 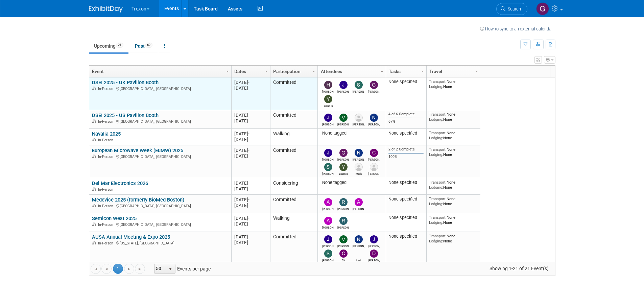 What do you see at coordinates (543, 9) in the screenshot?
I see `img: Gary Cassidy` at bounding box center [543, 9].